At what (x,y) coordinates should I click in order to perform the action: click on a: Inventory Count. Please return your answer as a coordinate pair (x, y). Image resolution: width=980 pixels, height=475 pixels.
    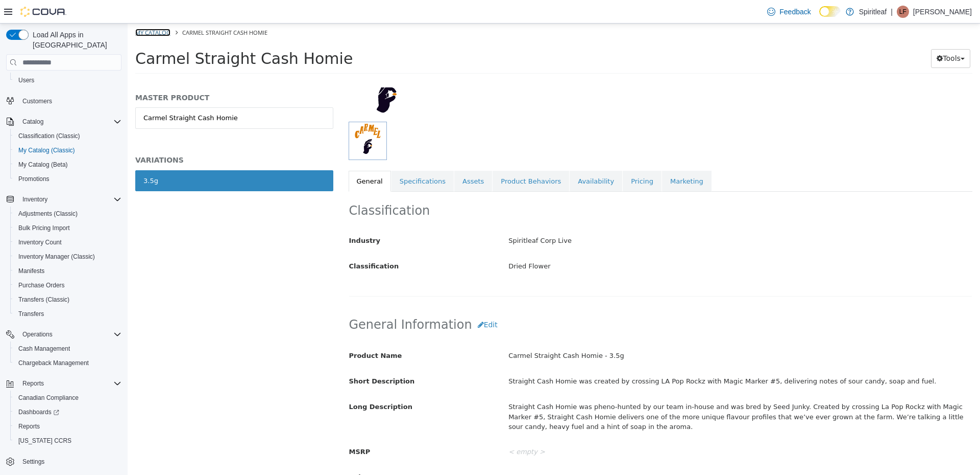
    Looking at the image, I should click on (40, 242).